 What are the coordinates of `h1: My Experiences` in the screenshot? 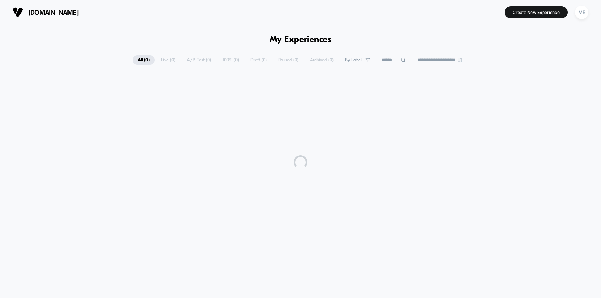 It's located at (301, 40).